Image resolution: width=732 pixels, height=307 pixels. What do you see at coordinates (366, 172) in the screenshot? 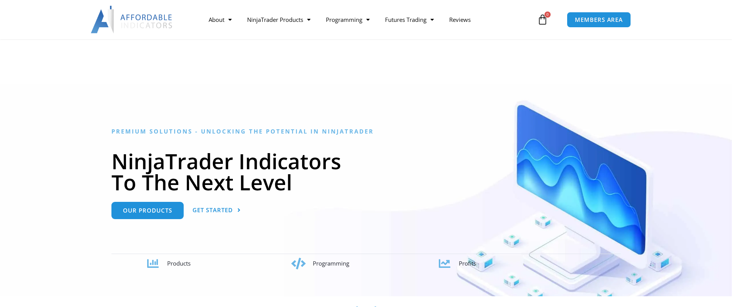
I see `h1: NinjaTrader Indicators To The Next Level` at bounding box center [366, 172].